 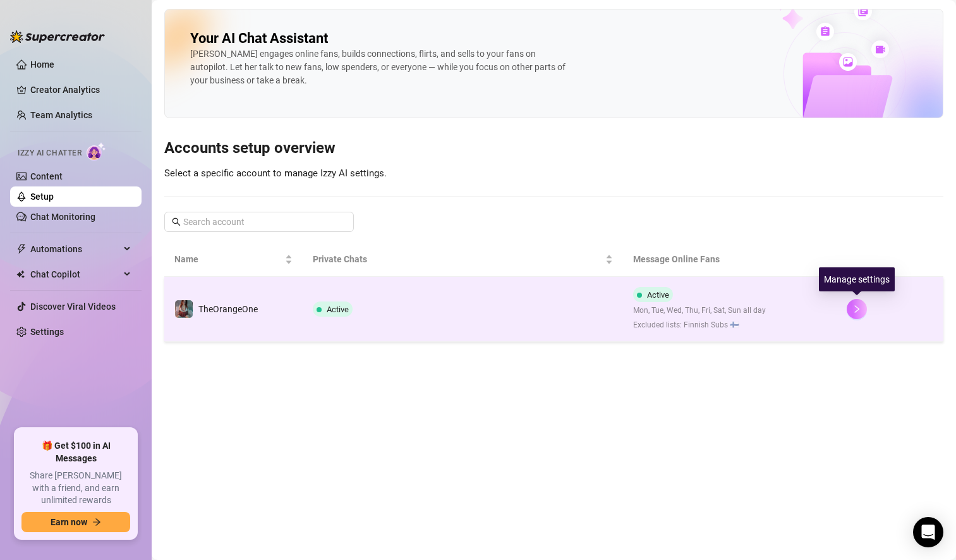 What do you see at coordinates (57, 37) in the screenshot?
I see `img: logo-BBDzfeDw.svg` at bounding box center [57, 37].